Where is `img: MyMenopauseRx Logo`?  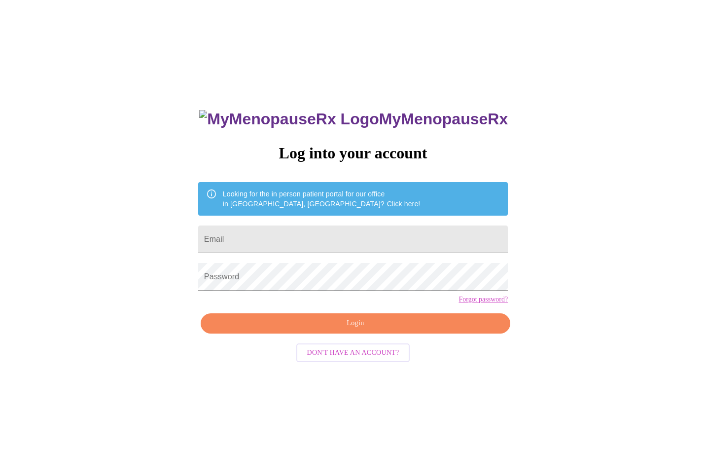 img: MyMenopauseRx Logo is located at coordinates (289, 119).